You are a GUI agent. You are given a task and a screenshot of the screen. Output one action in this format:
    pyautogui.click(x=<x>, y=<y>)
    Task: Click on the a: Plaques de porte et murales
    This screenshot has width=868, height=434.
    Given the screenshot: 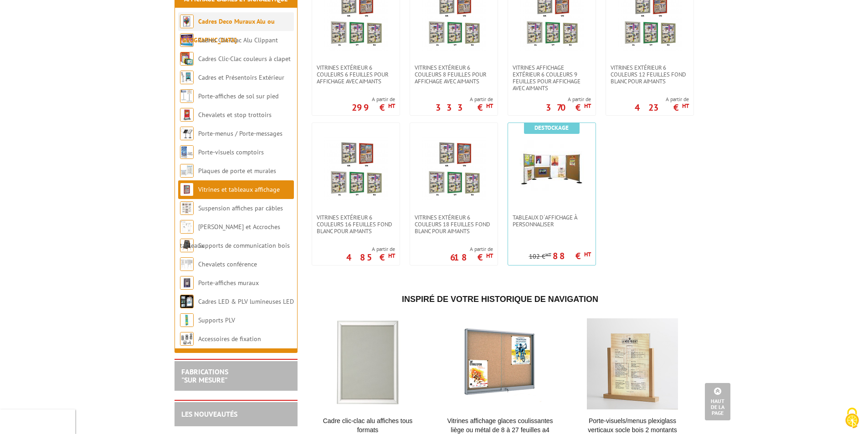 What is the action you would take?
    pyautogui.click(x=237, y=171)
    